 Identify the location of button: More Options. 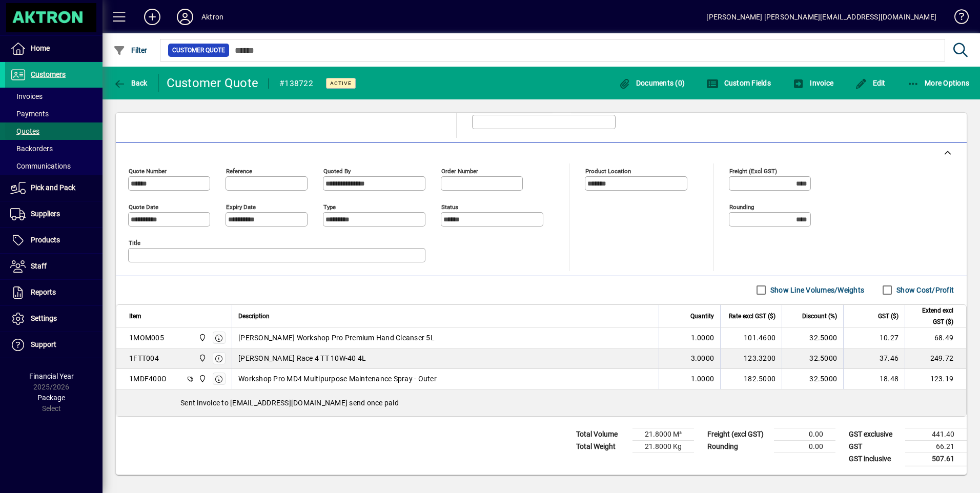
(939, 83).